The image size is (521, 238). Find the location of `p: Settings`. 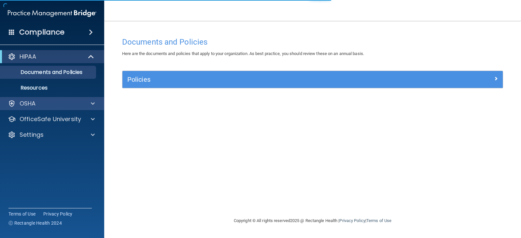

p: Settings is located at coordinates (32, 135).